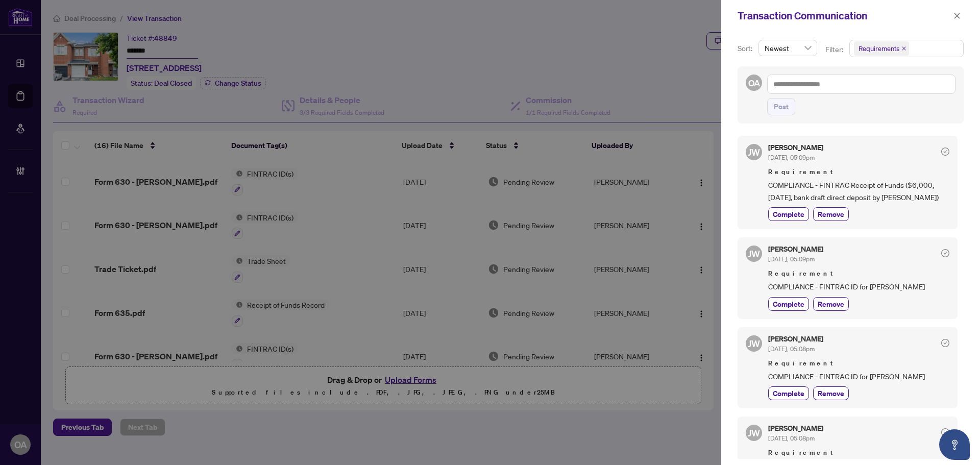  I want to click on span: Newest, so click(788, 48).